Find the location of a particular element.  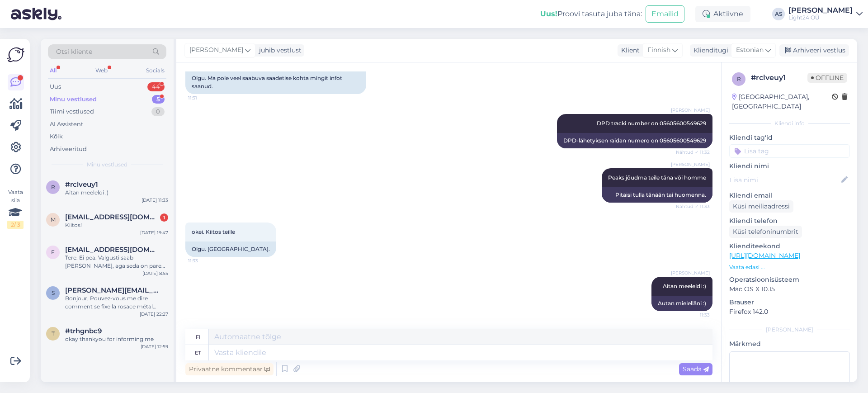

div: Olgu. Ma pole veel saabuva saadetise kohta mingit infot saanud. is located at coordinates (276, 82).